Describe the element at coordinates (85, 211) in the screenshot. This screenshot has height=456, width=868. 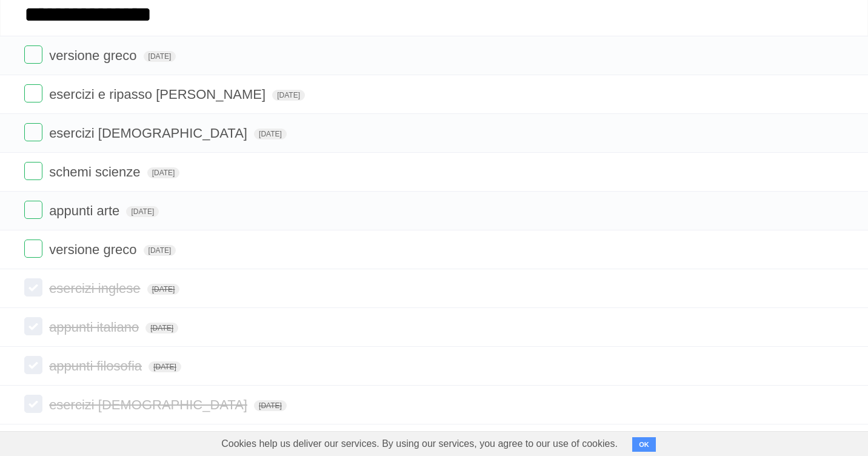
I see `span: appunti arte` at that location.